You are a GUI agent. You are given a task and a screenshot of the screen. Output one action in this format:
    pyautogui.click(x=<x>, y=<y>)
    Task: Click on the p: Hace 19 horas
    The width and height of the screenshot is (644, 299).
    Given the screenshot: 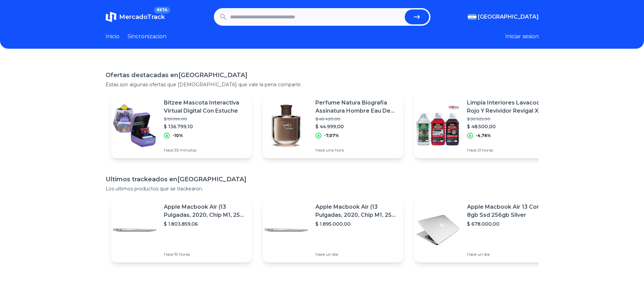 What is the action you would take?
    pyautogui.click(x=205, y=254)
    